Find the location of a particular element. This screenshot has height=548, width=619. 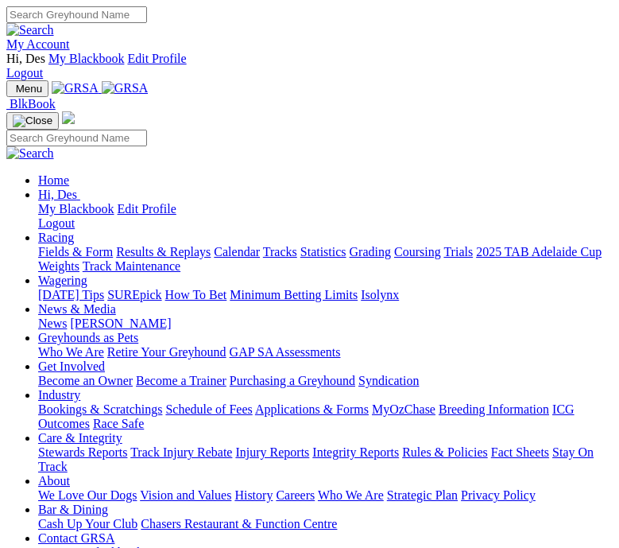

a: We Love Our Dogs is located at coordinates (87, 494).